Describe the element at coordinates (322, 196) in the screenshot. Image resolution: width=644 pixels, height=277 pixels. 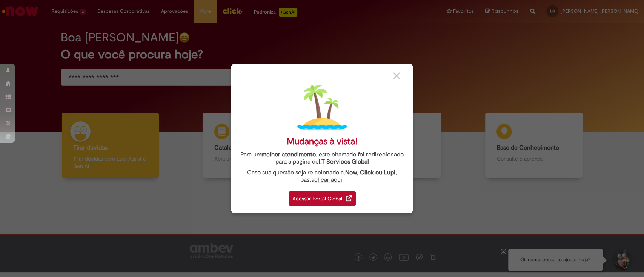
I see `a: Acessar Portal Global` at that location.